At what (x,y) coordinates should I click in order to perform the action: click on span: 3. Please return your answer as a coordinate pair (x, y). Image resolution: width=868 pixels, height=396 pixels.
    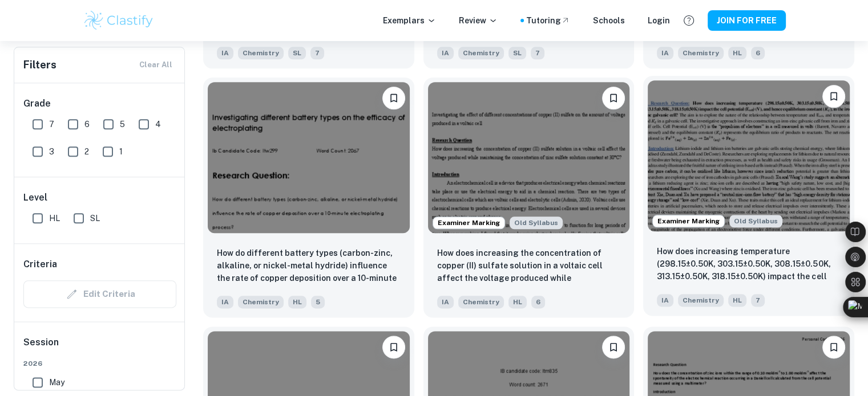
    Looking at the image, I should click on (51, 152).